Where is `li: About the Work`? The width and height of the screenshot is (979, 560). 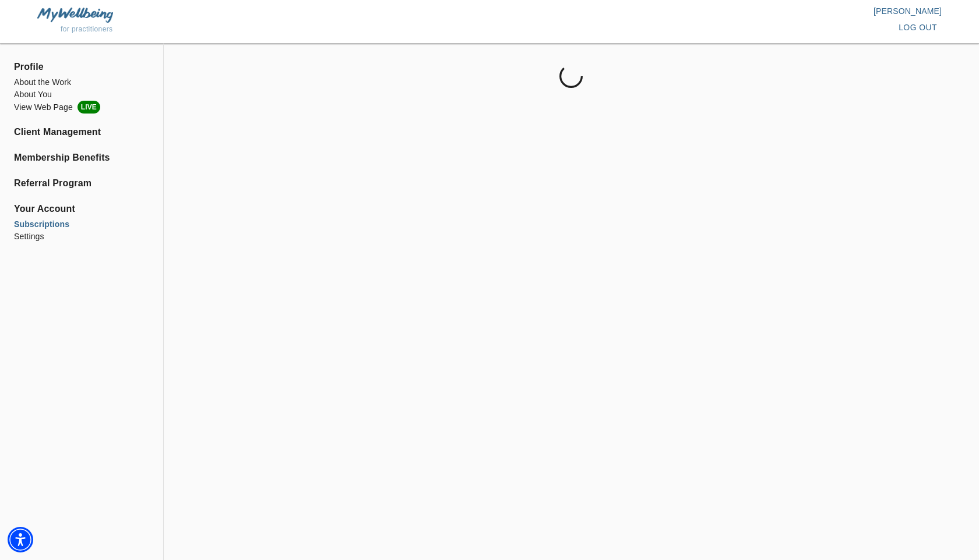 li: About the Work is located at coordinates (81, 82).